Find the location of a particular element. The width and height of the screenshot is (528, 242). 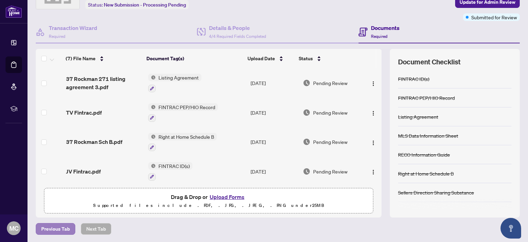

th: Upload Date is located at coordinates (270, 58).